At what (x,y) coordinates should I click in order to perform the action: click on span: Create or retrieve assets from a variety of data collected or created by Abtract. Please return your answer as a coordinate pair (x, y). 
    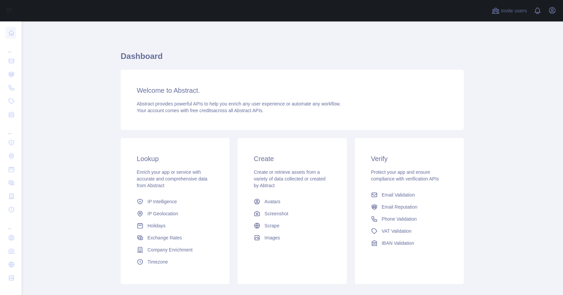
    Looking at the image, I should click on (290, 179).